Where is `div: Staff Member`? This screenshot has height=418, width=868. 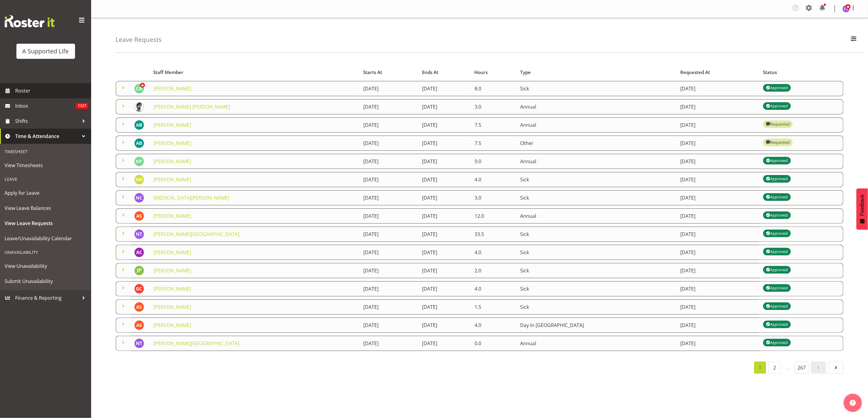 div: Staff Member is located at coordinates (254, 72).